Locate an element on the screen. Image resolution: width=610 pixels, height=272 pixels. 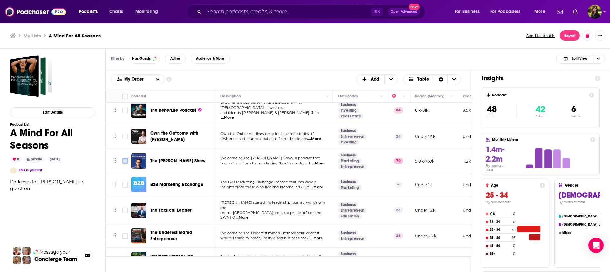
h3: 25 - 34 is located at coordinates (516, 196).